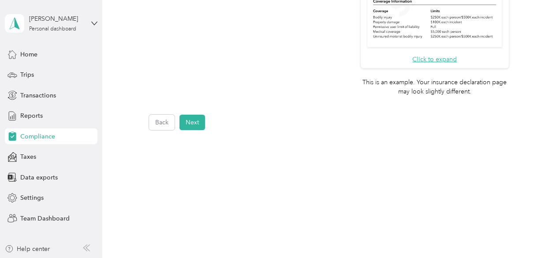 This screenshot has width=560, height=258. What do you see at coordinates (434, 59) in the screenshot?
I see `button: Click to expand` at bounding box center [434, 59].